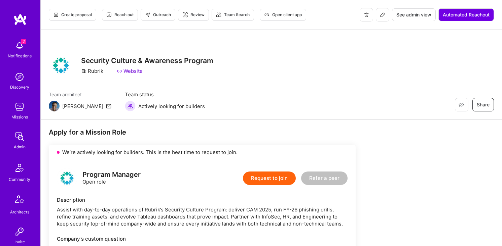 This screenshot has width=502, height=246. What do you see at coordinates (19, 168) in the screenshot?
I see `img: Community` at bounding box center [19, 168].